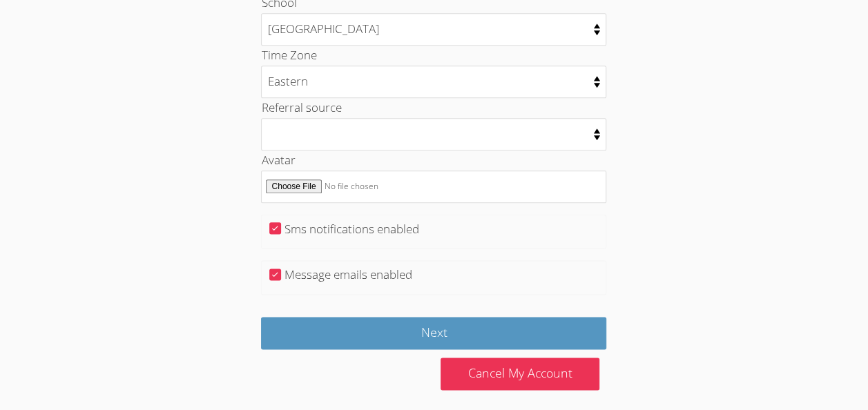 The image size is (868, 410). What do you see at coordinates (289, 55) in the screenshot?
I see `label: Time Zone` at bounding box center [289, 55].